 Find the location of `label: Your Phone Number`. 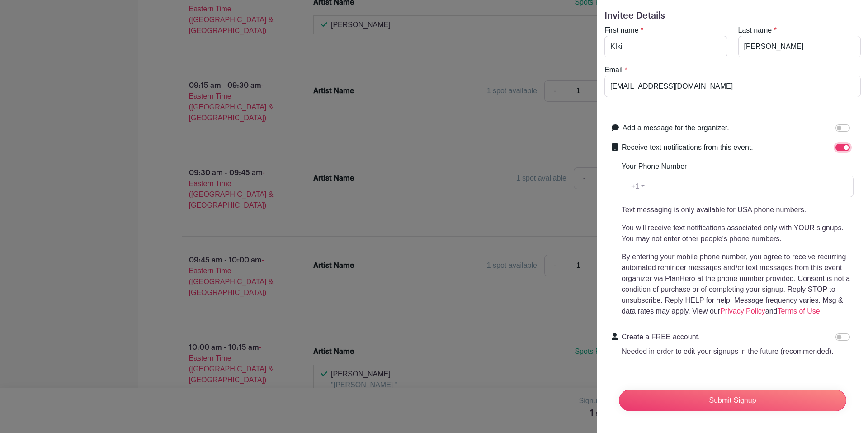

label: Your Phone Number is located at coordinates (654, 166).